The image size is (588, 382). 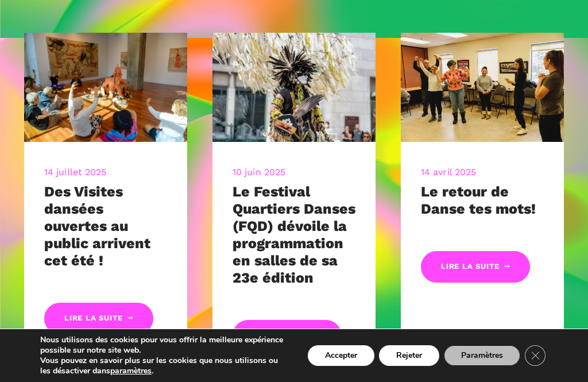 I want to click on a: Le Festival Quartiers Danses (FQD) dévoile la programmation en salles de sa 23e édition, so click(x=294, y=234).